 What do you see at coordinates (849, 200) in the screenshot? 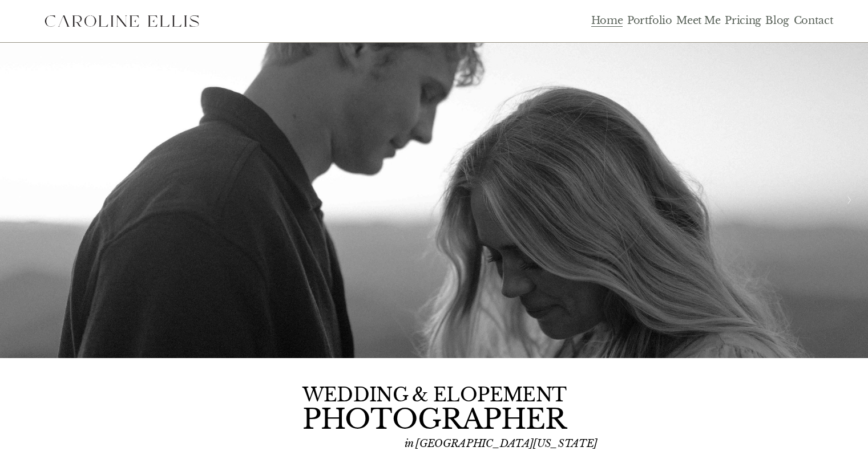
I see `button: Next Slide` at bounding box center [849, 200].